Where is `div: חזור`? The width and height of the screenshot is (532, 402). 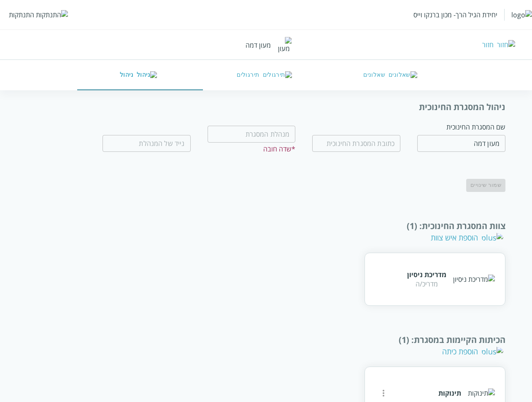
div: חזור is located at coordinates (488, 45).